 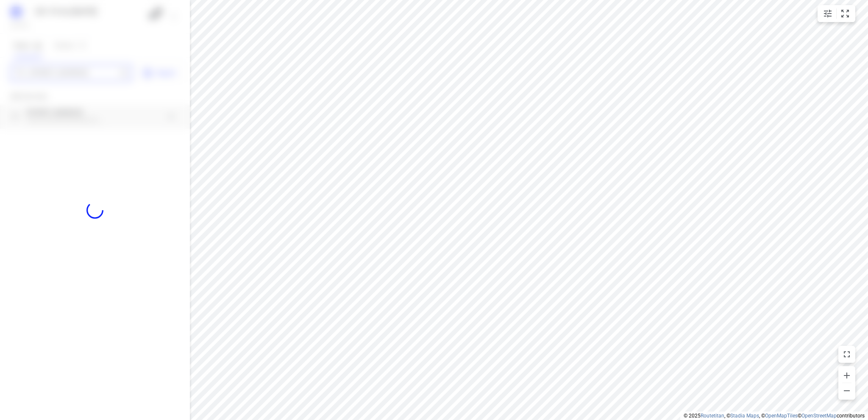 I want to click on a: Stadia Maps, so click(x=745, y=416).